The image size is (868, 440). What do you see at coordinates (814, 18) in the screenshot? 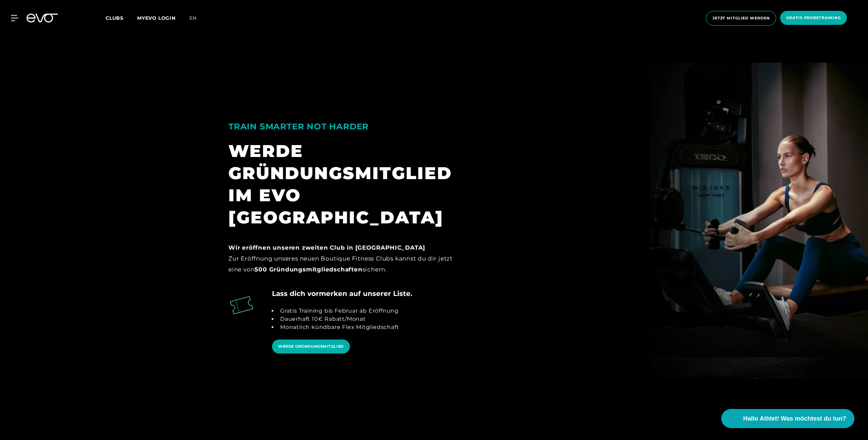
I see `span: Gratis Probetraining` at bounding box center [814, 18].